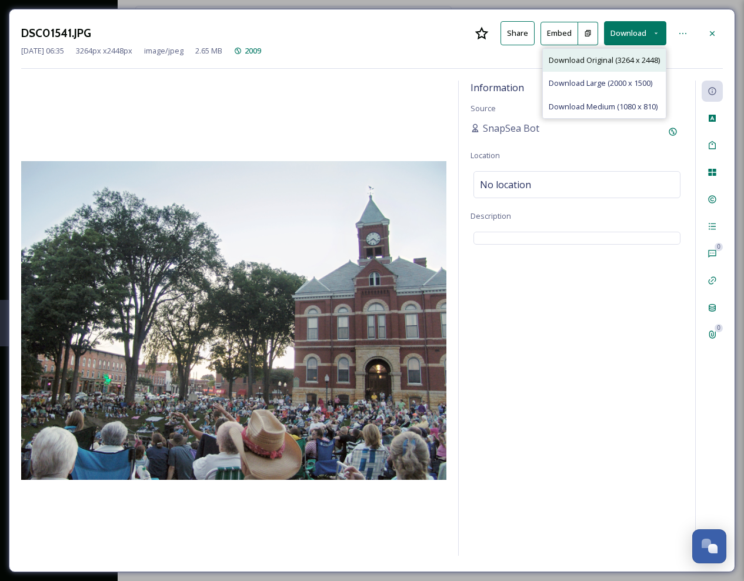 The image size is (744, 581). Describe the element at coordinates (234, 321) in the screenshot. I see `img: local-12136-DSC01541.JPG.JPG` at that location.